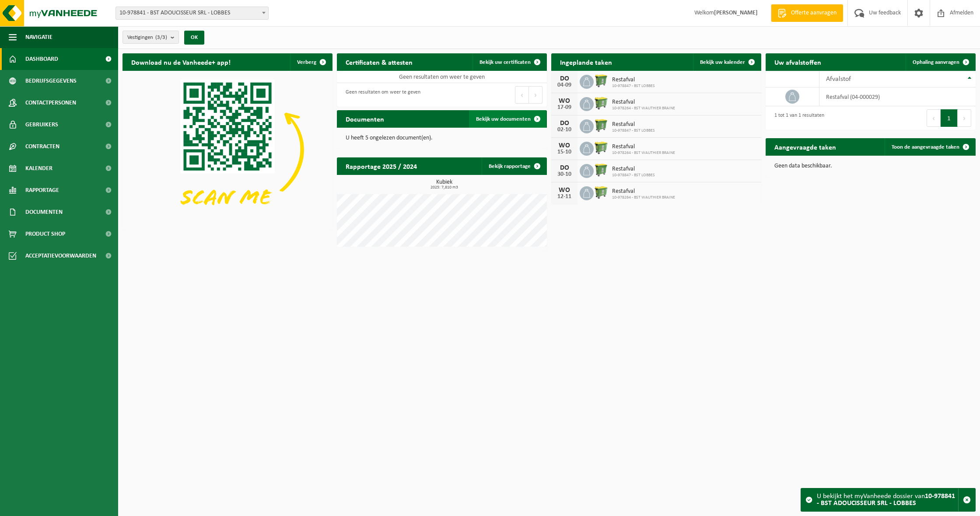  I want to click on td: restafval (04-000029), so click(897, 97).